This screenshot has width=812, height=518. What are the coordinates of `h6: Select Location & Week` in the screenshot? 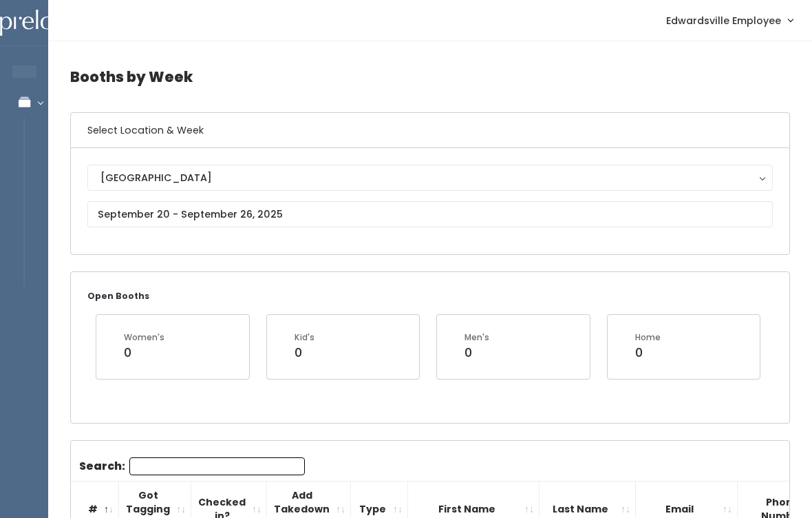 It's located at (430, 130).